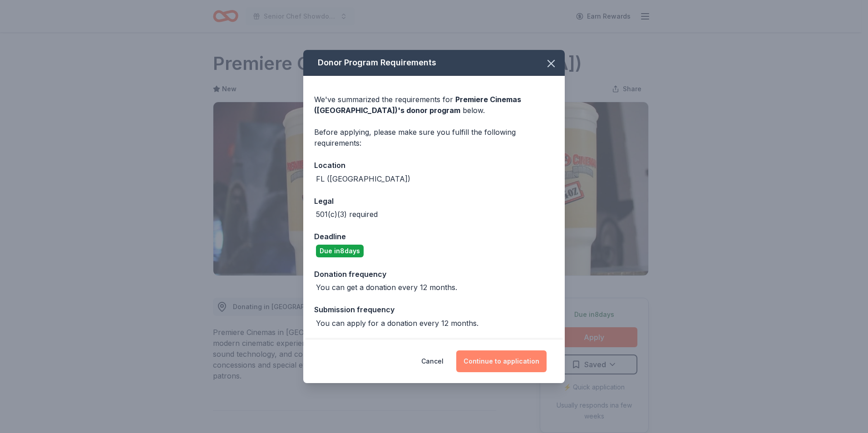  What do you see at coordinates (434, 309) in the screenshot?
I see `div: Submission frequency` at bounding box center [434, 309].